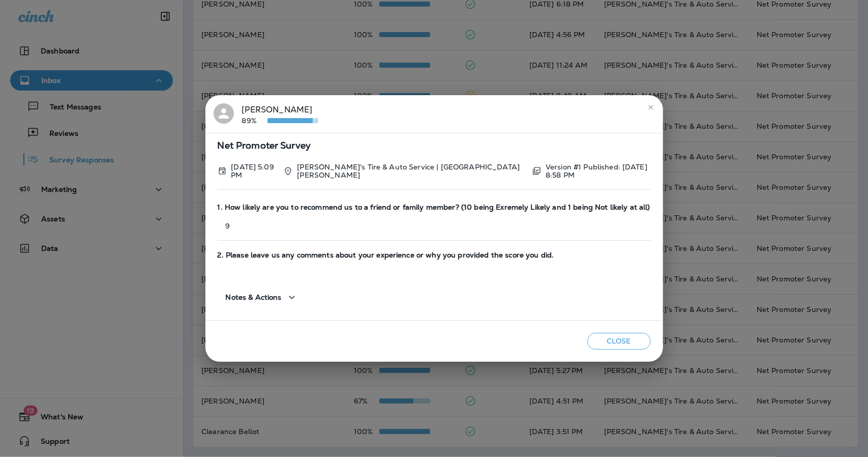  What do you see at coordinates (254, 298) in the screenshot?
I see `span: Notes & Actions` at bounding box center [254, 298].